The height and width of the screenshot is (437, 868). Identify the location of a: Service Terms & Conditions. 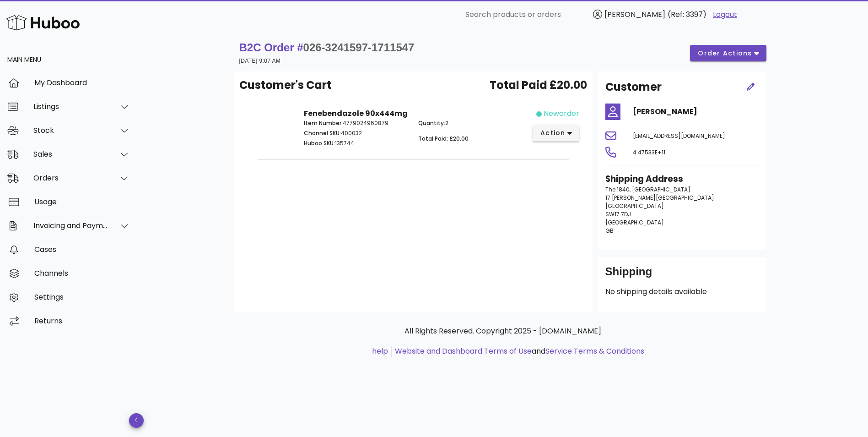
(595, 351).